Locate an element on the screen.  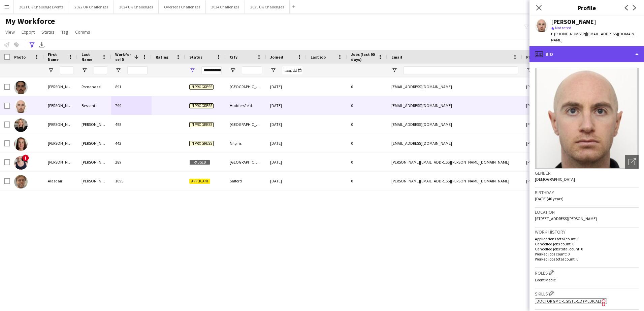
span: Last job is located at coordinates (318, 57).